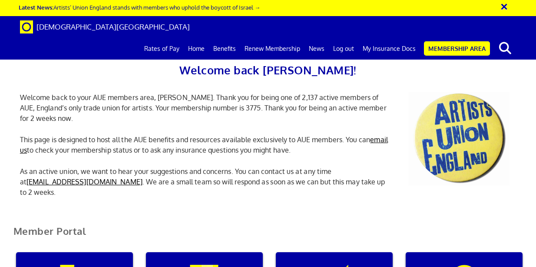 The width and height of the screenshot is (536, 267). What do you see at coordinates (225, 49) in the screenshot?
I see `a: Benefits` at bounding box center [225, 49].